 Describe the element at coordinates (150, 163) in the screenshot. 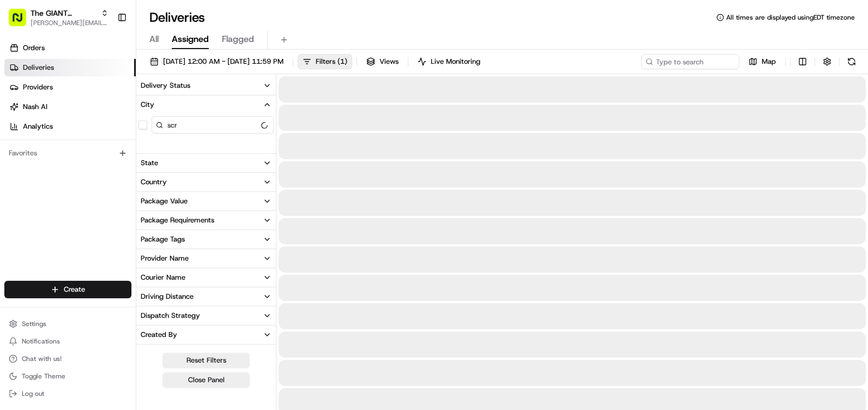

I see `div: State` at that location.